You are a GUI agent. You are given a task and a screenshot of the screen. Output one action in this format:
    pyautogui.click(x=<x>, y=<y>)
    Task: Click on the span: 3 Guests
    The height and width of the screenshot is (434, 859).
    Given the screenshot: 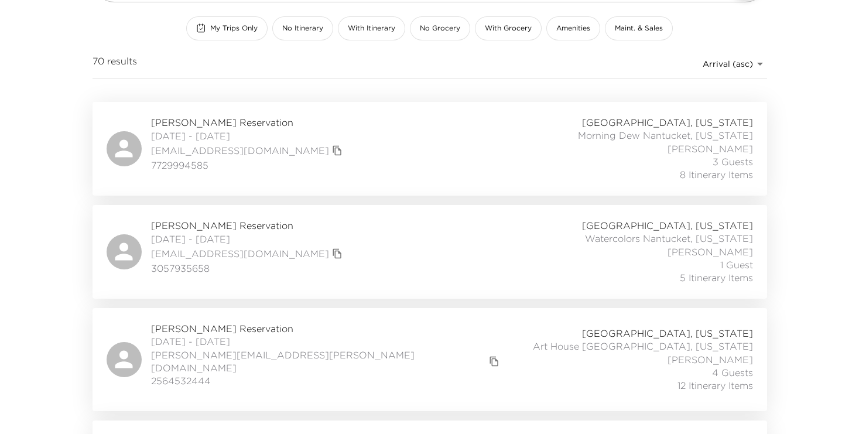 What is the action you would take?
    pyautogui.click(x=733, y=162)
    